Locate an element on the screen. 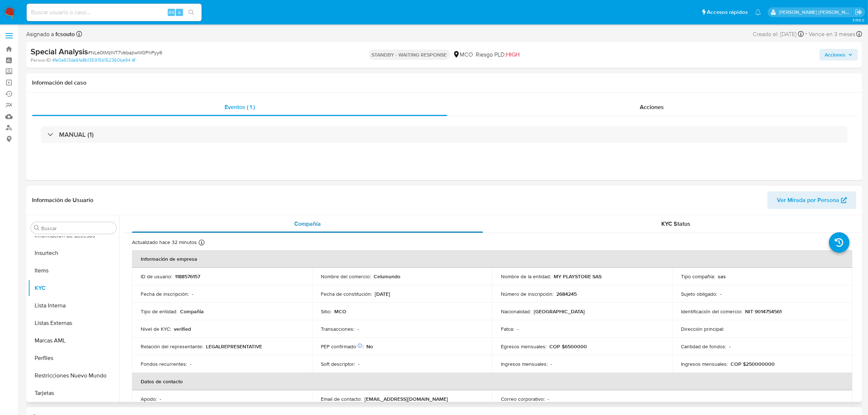 The image size is (868, 415). span: Eventos ( 1 ) is located at coordinates (240, 107).